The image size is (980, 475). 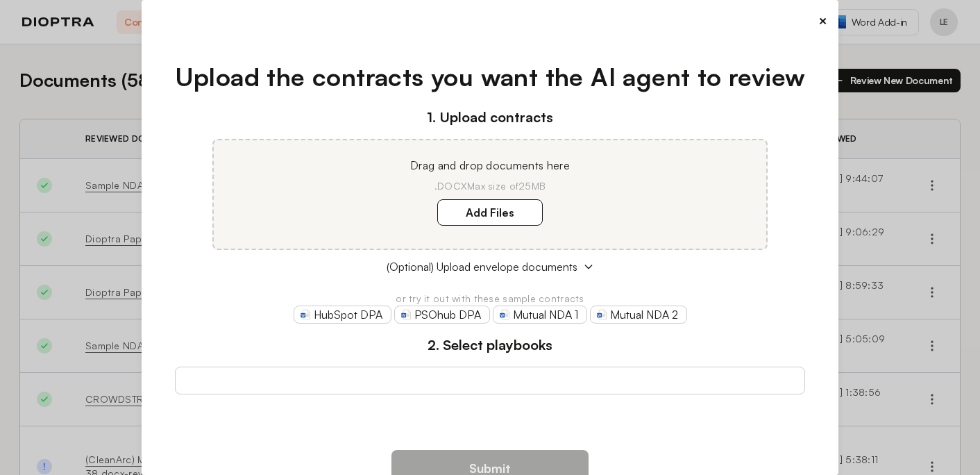 What do you see at coordinates (490, 186) in the screenshot?
I see `p: .DOCX Max size of 25MB` at bounding box center [490, 186].